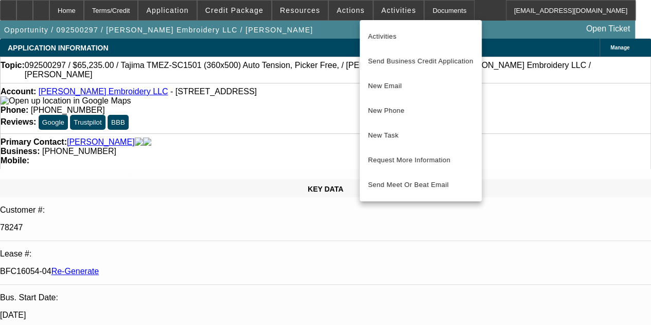  I want to click on span: New Email, so click(421, 86).